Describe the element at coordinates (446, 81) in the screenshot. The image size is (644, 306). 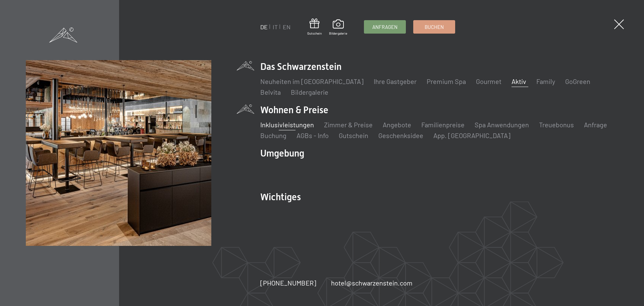
I see `a: Premium Spa` at that location.